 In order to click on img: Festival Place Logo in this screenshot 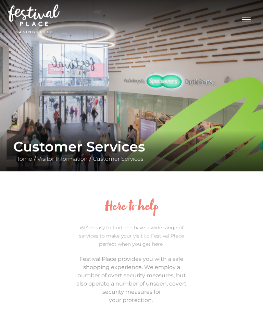, I will do `click(34, 19)`.